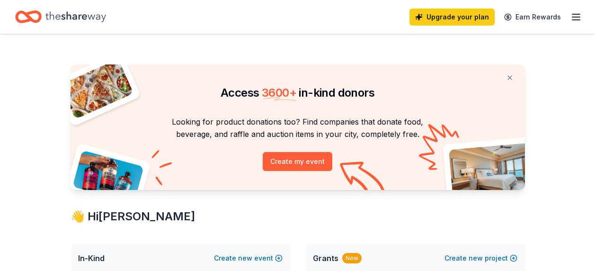 The width and height of the screenshot is (595, 271). I want to click on span: In-Kind, so click(91, 258).